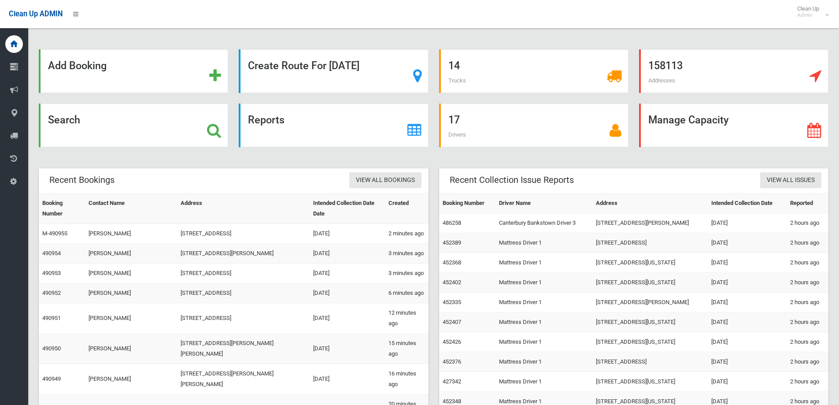  I want to click on td: 15 minutes ago, so click(406, 348).